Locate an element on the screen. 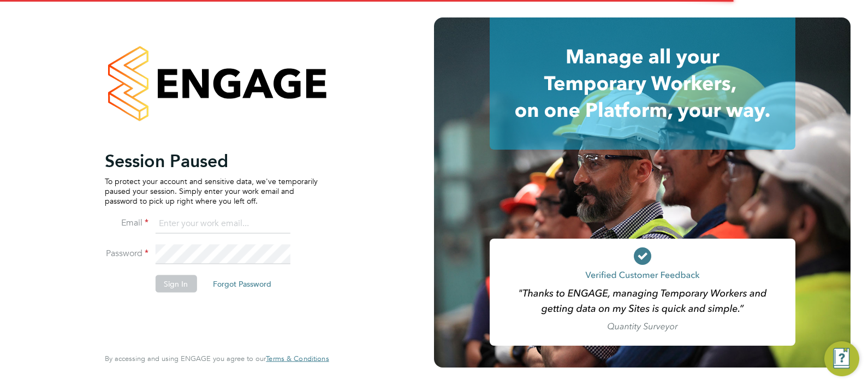  span: By accessing and using ENGAGE you agree to our is located at coordinates (217, 358).